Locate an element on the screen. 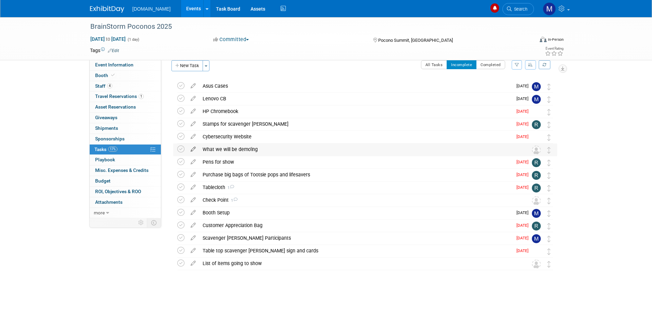 The image size is (652, 312). a: Refresh is located at coordinates (545, 65).